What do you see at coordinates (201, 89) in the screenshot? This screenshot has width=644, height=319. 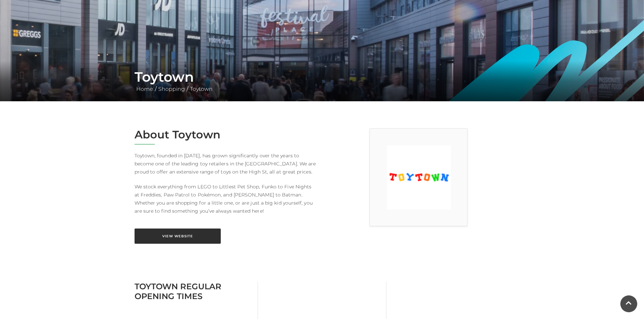 I see `a: Toytown` at bounding box center [201, 89].